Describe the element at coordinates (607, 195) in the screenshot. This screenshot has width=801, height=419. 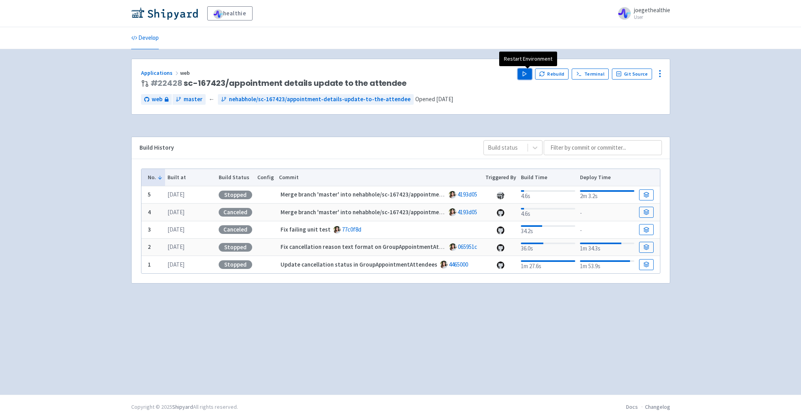
I see `div: 2m 3.2s` at that location.